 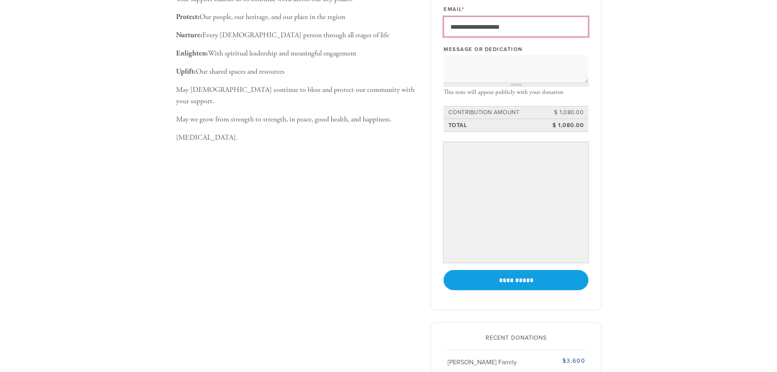 What do you see at coordinates (186, 71) in the screenshot?
I see `b: Uplift:` at bounding box center [186, 71].